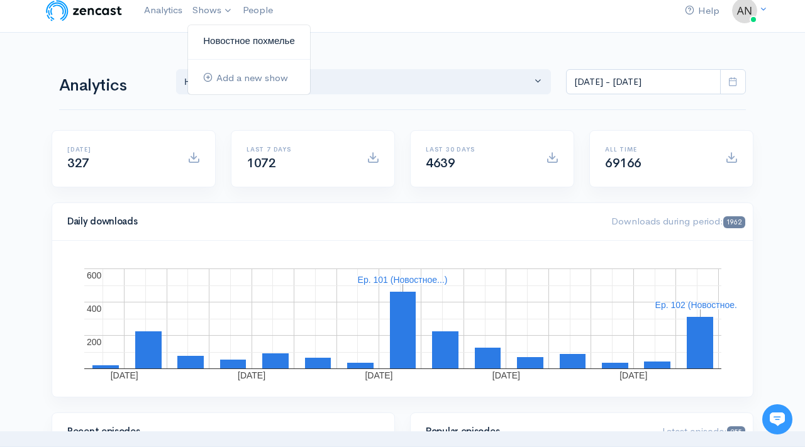 This screenshot has width=805, height=447. Describe the element at coordinates (644, 82) in the screenshot. I see `input: analytics date range selector` at that location.